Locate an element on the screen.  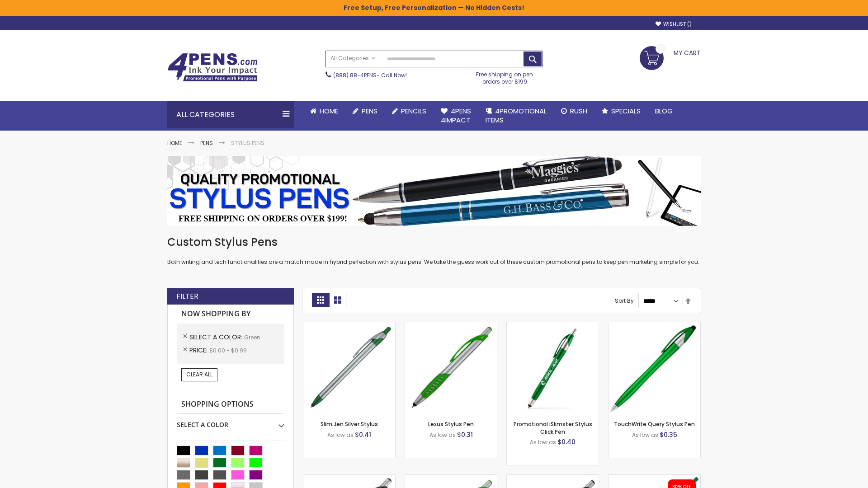
span: Price is located at coordinates (200, 350).